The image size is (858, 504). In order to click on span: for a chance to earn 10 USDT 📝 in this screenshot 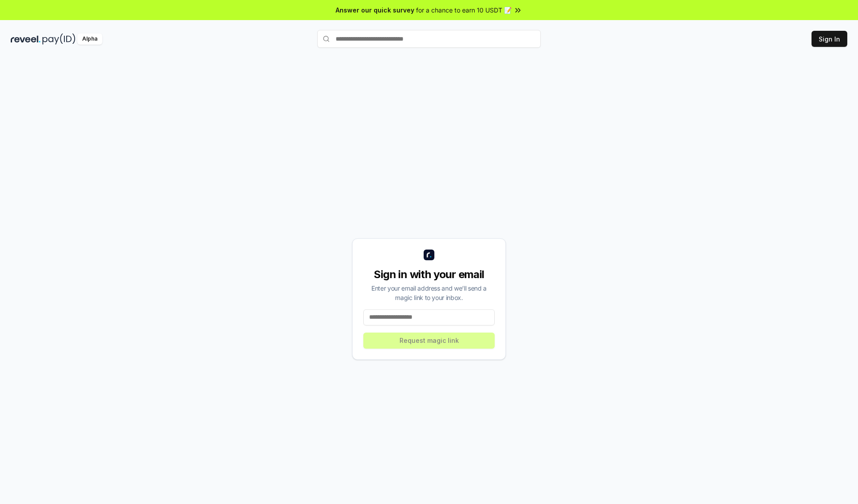, I will do `click(464, 10)`.